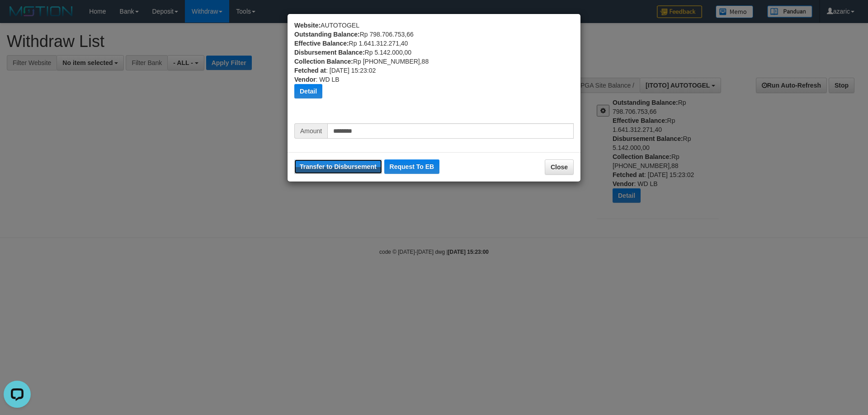 Image resolution: width=868 pixels, height=415 pixels. What do you see at coordinates (559, 167) in the screenshot?
I see `button: Close` at bounding box center [559, 167].